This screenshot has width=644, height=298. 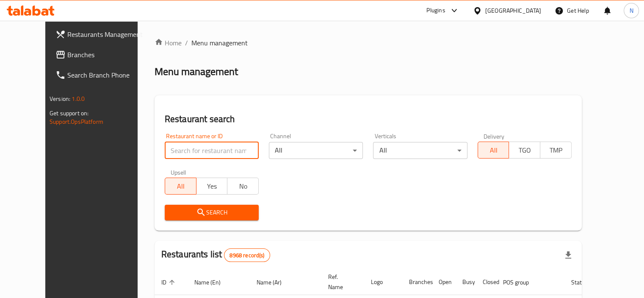 What do you see at coordinates (275, 282) in the screenshot?
I see `span: Name (Ar)` at bounding box center [275, 282].